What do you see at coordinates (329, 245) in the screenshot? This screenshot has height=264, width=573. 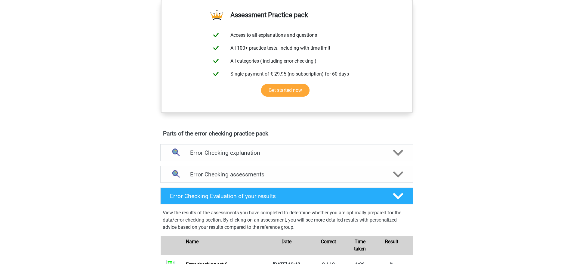 I see `div: Correct` at bounding box center [329, 245].